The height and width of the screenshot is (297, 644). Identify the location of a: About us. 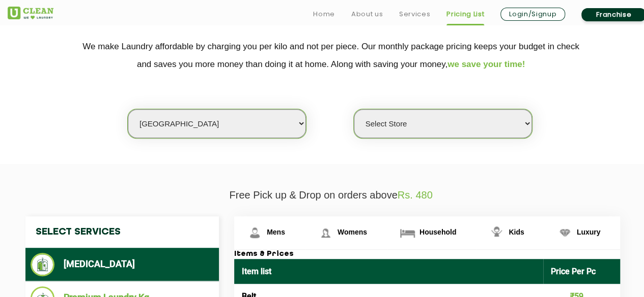
(367, 14).